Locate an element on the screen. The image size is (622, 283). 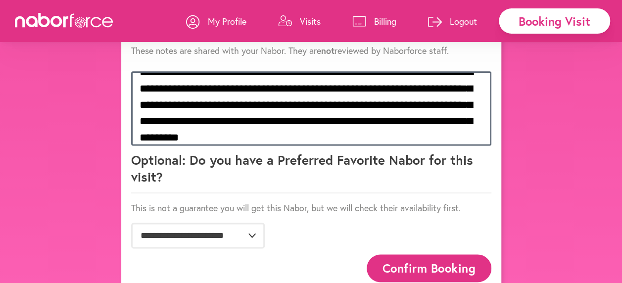
p: Visits is located at coordinates (310, 21).